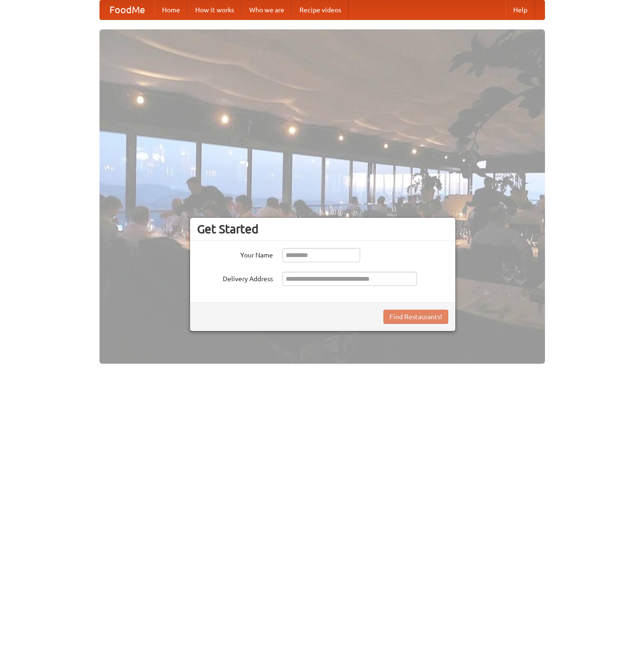 Image resolution: width=644 pixels, height=671 pixels. Describe the element at coordinates (171, 10) in the screenshot. I see `a: Home` at that location.